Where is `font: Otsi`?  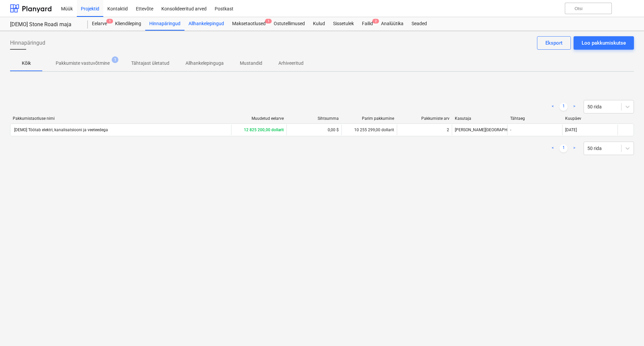 font: Otsi is located at coordinates (578, 9).